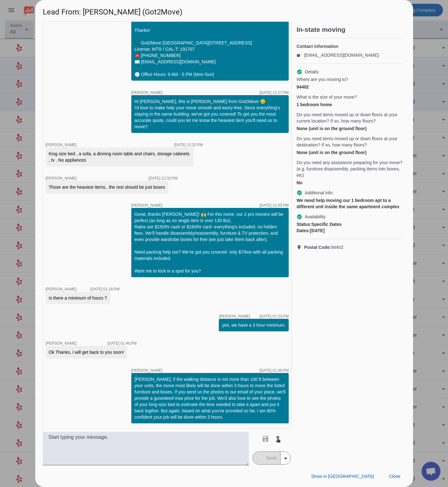 This screenshot has width=448, height=487. I want to click on span: Do you need items moved up or down floors at your current location? If so, how many floors?, so click(349, 118).